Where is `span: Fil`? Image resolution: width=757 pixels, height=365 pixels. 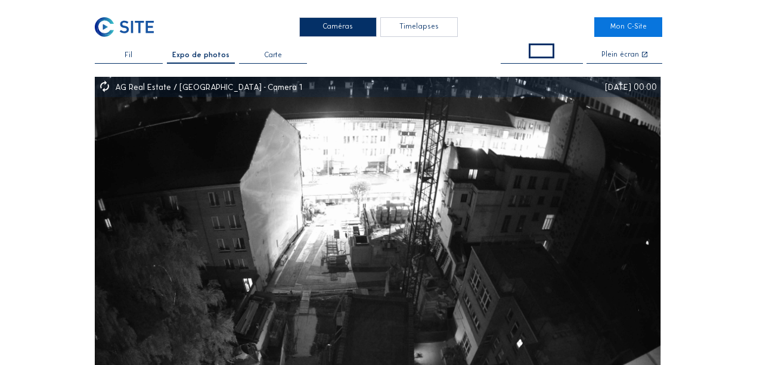 span: Fil is located at coordinates (128, 55).